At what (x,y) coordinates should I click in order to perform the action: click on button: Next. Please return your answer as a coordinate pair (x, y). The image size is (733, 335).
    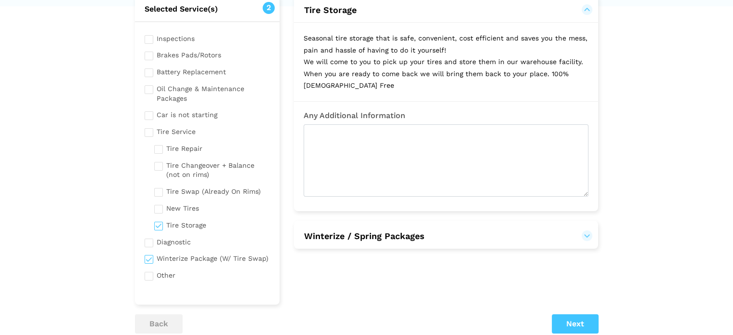
    Looking at the image, I should click on (575, 324).